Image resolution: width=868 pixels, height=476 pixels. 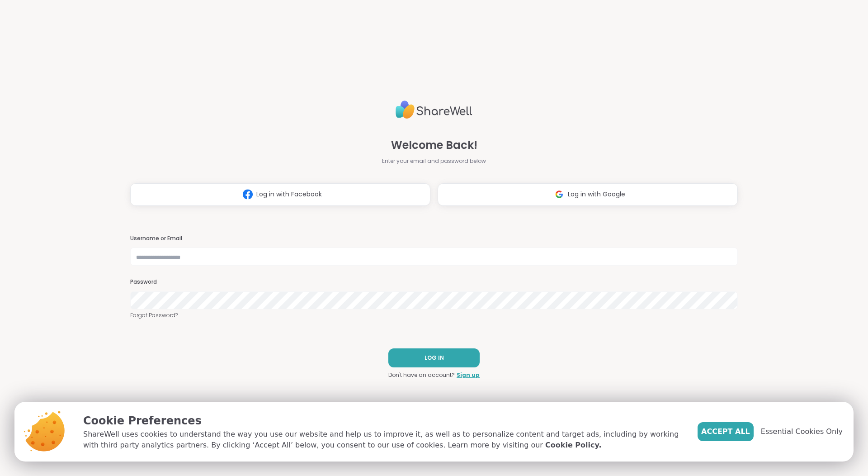 What do you see at coordinates (434, 238) in the screenshot?
I see `h3: Username or Email` at bounding box center [434, 238].